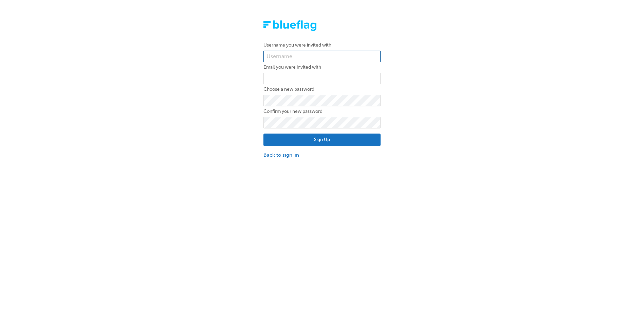  I want to click on label: Choose a new password, so click(322, 89).